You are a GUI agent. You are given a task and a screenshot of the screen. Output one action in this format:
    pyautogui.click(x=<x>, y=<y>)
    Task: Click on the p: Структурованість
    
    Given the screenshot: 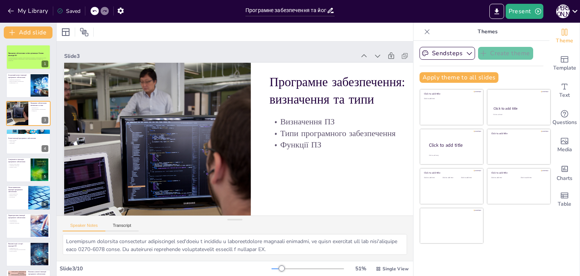 What is the action you would take?
    pyautogui.click(x=18, y=222)
    